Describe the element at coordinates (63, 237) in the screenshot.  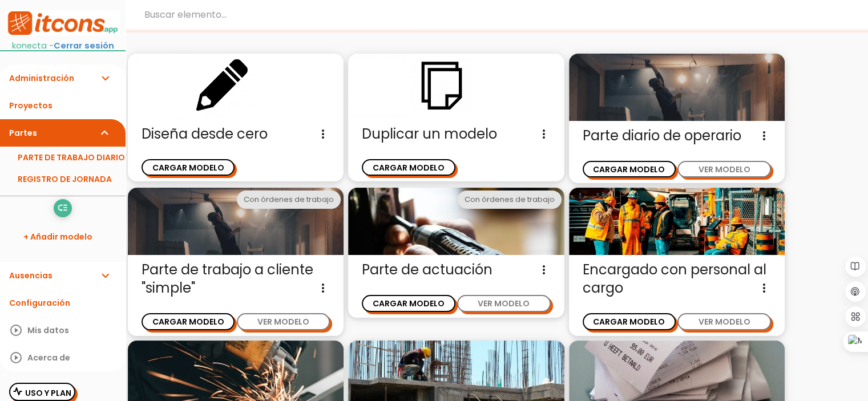
I see `a: + Añadir modelo` at that location.